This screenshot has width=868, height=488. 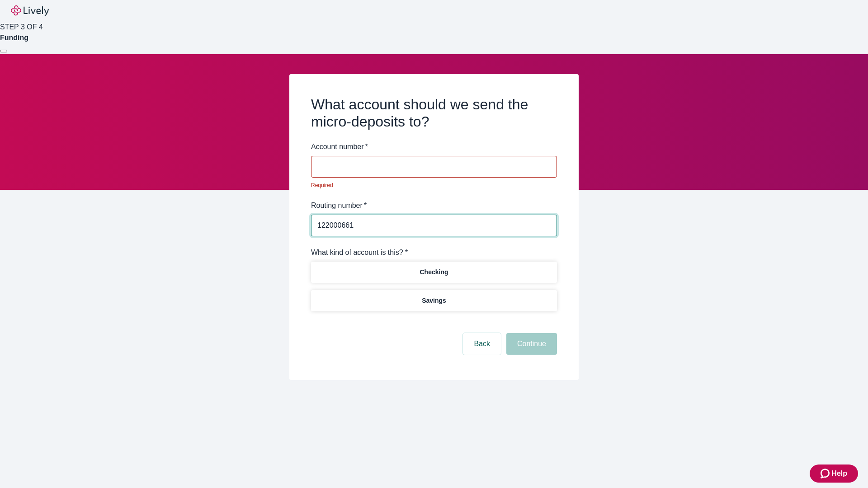 What do you see at coordinates (434, 301) in the screenshot?
I see `button: Savings` at bounding box center [434, 301].